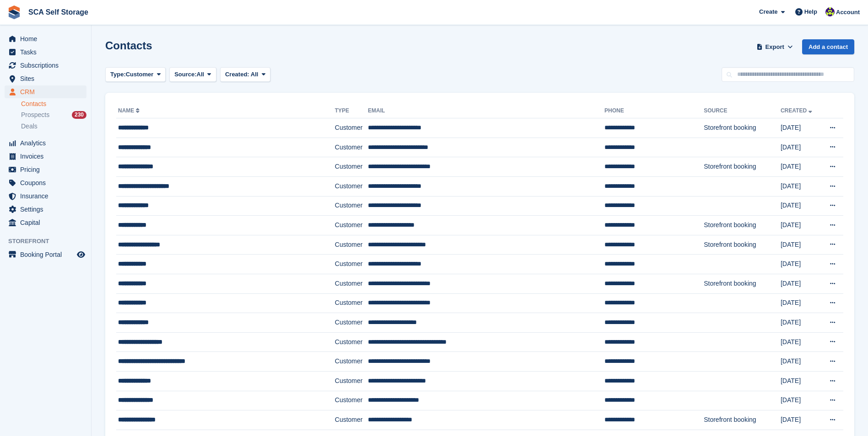 This screenshot has height=436, width=868. What do you see at coordinates (775, 47) in the screenshot?
I see `span: Export` at bounding box center [775, 47].